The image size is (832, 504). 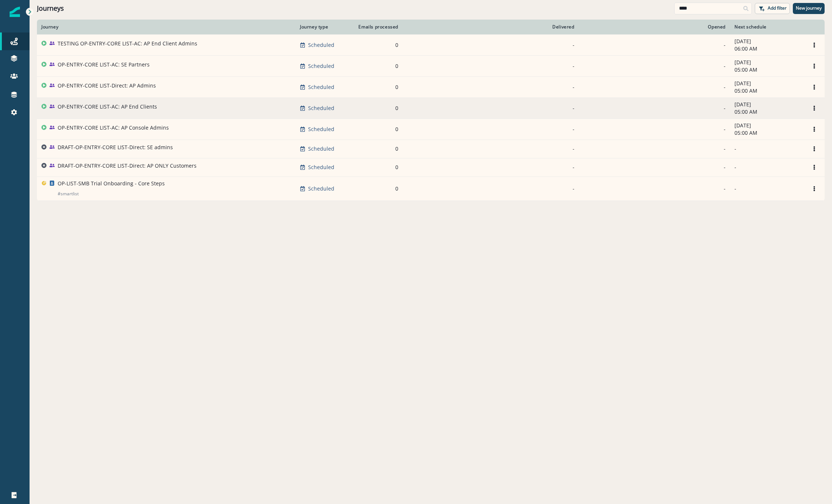 What do you see at coordinates (377, 27) in the screenshot?
I see `div: Emails processed` at bounding box center [377, 27].